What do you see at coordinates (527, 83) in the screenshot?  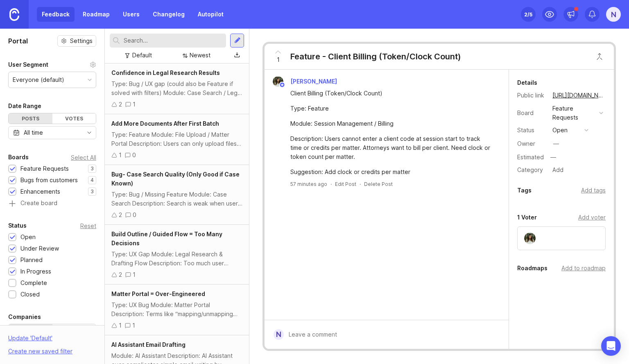 I see `div: Details` at bounding box center [527, 83].